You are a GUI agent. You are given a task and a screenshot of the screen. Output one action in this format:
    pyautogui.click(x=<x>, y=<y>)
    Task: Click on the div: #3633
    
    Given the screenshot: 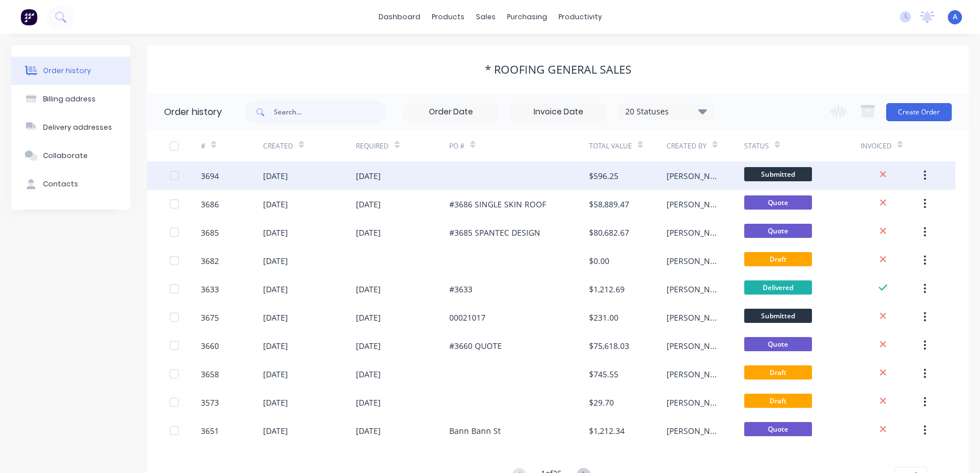 What is the action you would take?
    pyautogui.click(x=460, y=289)
    